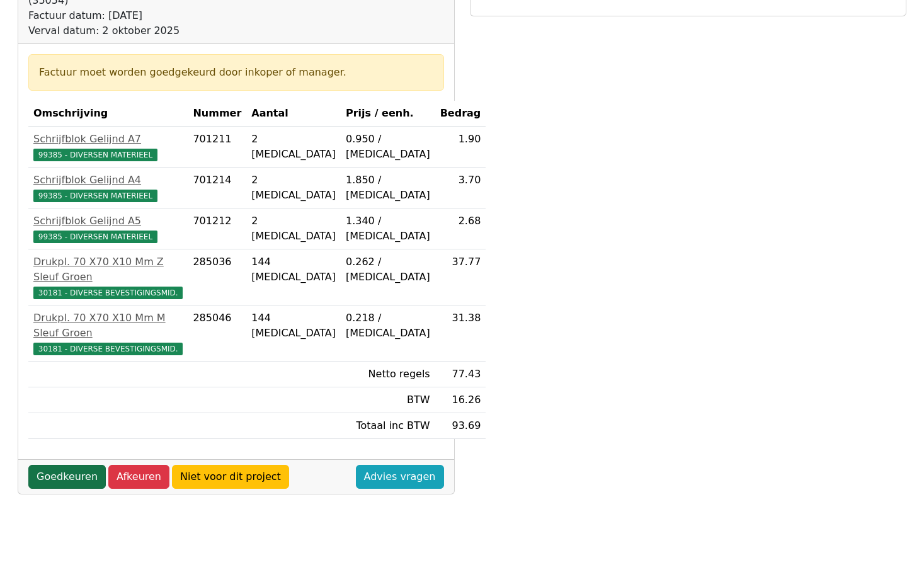 Image resolution: width=924 pixels, height=582 pixels. I want to click on td: 3.70, so click(460, 188).